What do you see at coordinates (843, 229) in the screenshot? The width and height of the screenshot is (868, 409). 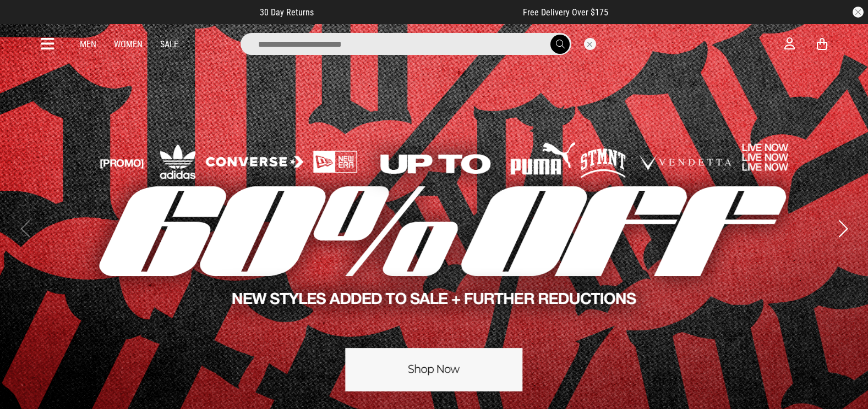 I see `button: Next slide` at bounding box center [843, 229].